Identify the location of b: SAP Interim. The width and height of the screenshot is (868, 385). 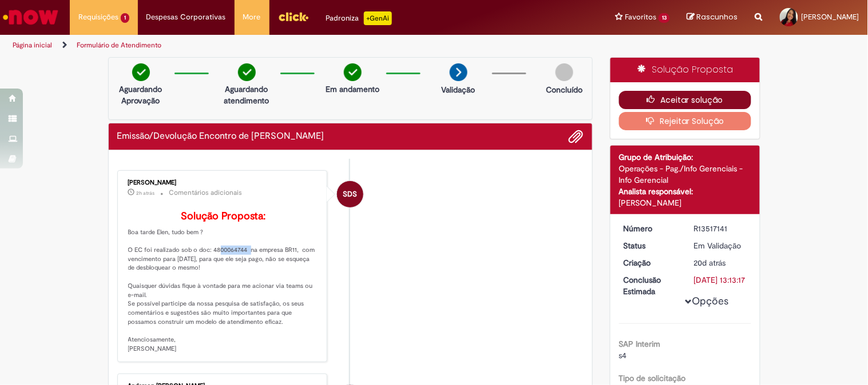
(640, 344).